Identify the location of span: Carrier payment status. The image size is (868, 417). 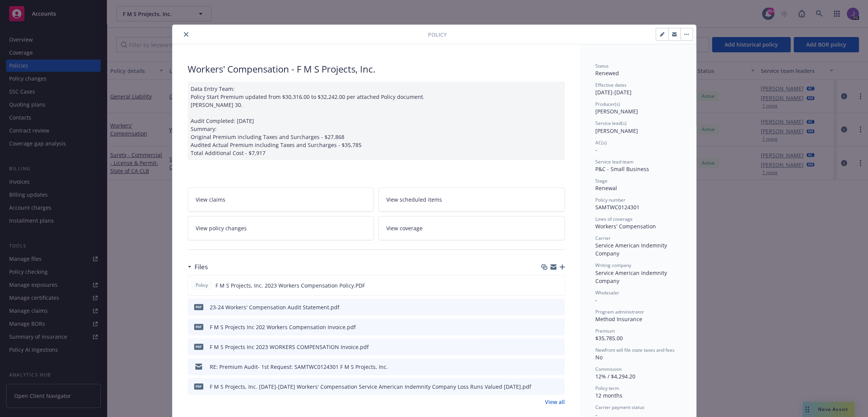
(619, 407).